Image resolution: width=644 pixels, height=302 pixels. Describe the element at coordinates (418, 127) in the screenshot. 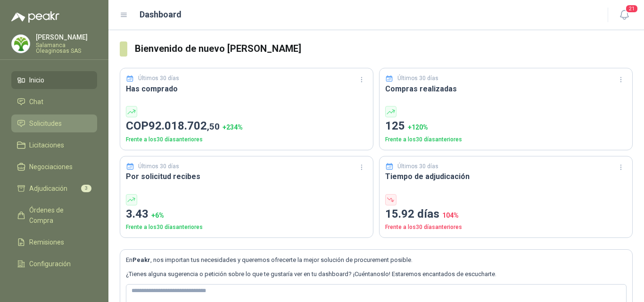

I see `span: + 120 %` at that location.